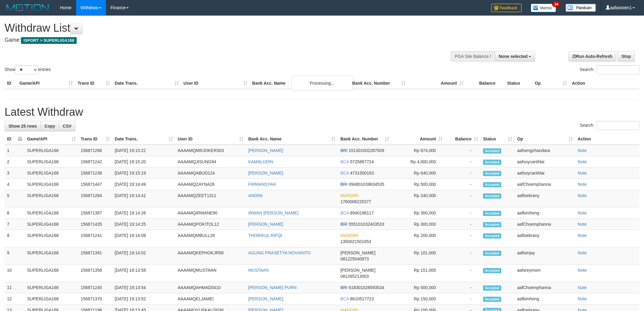 Image resolution: width=644 pixels, height=311 pixels. What do you see at coordinates (50, 126) in the screenshot?
I see `span: Copy` at bounding box center [50, 126].